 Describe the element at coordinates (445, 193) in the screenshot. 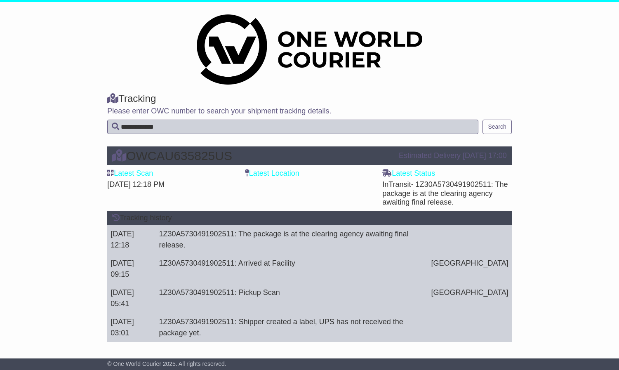

I see `span: - 1Z30A5730491902511: The package is at the clearing agency awaiting final release.` at that location.